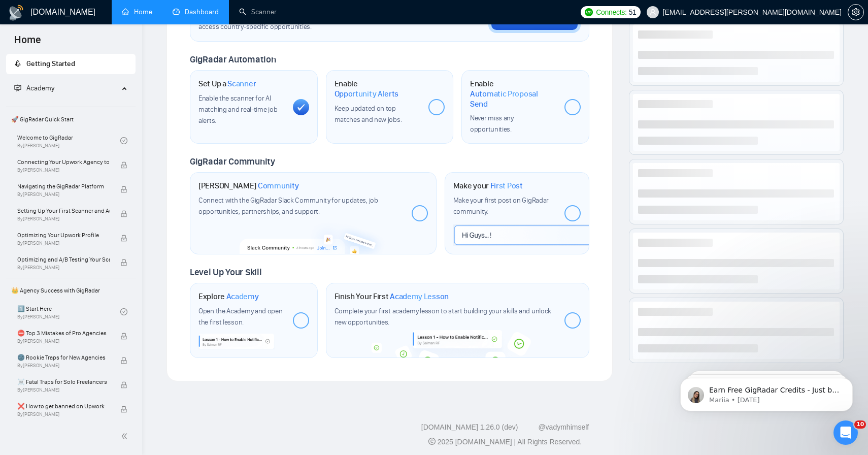 This screenshot has height=455, width=868. Describe the element at coordinates (860, 425) in the screenshot. I see `span: 10` at that location.